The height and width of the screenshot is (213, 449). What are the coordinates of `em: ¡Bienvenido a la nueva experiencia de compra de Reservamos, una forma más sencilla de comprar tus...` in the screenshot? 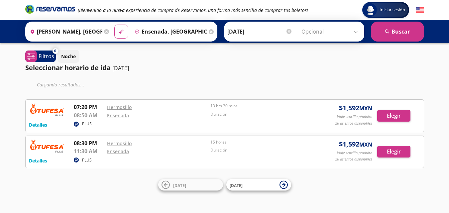 It's located at (193, 10).